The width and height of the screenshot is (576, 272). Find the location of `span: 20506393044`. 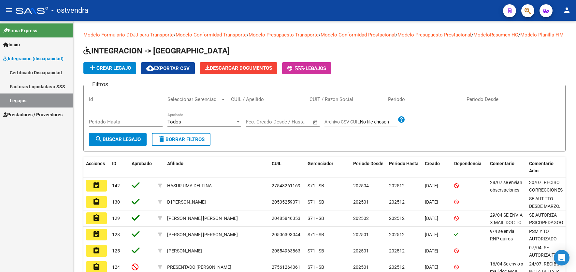

span: 20506393044 is located at coordinates (286, 234).